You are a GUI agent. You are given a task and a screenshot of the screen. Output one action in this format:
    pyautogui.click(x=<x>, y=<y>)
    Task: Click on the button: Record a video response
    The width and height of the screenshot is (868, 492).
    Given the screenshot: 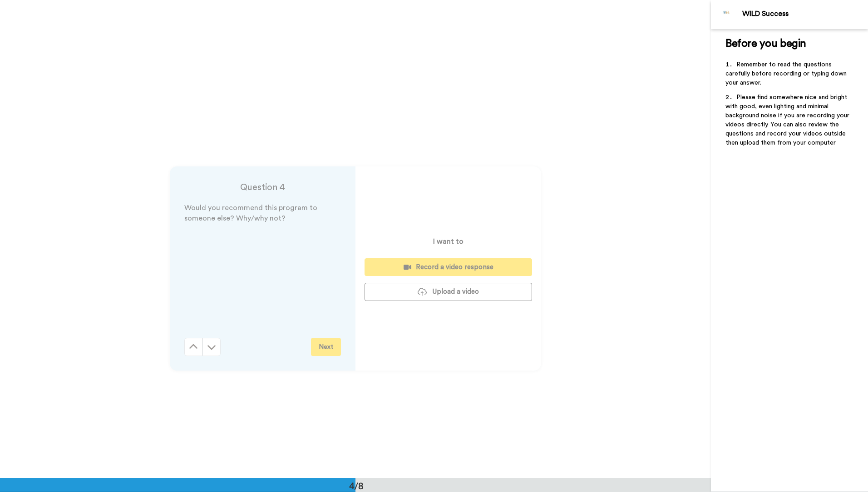 What is the action you would take?
    pyautogui.click(x=448, y=267)
    